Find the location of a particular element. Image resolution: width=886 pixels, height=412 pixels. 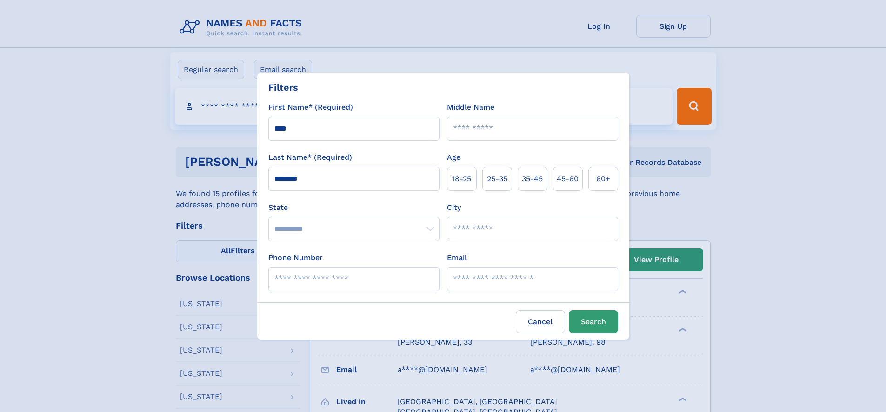

label: Phone Number is located at coordinates (295, 258).